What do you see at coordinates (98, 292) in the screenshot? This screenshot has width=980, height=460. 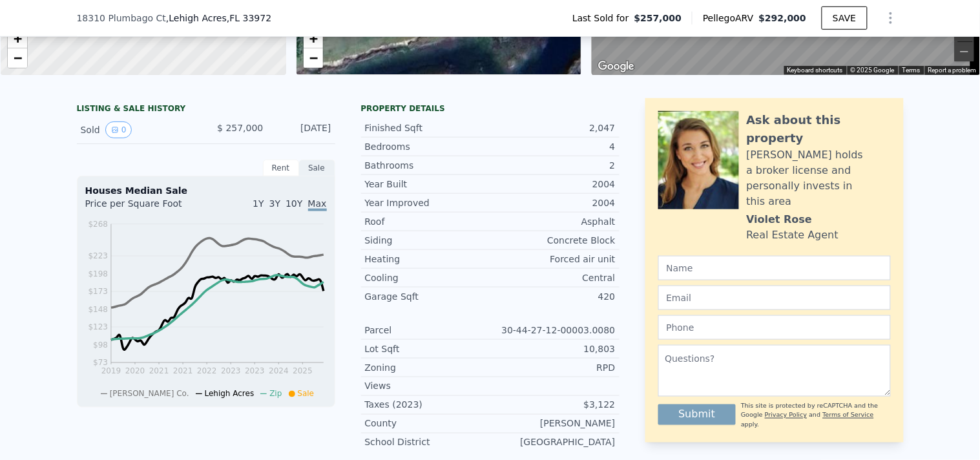 I see `tspan: $173` at bounding box center [98, 292].